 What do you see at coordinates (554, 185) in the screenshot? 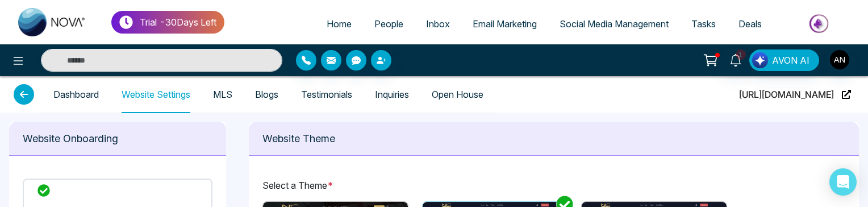
I see `p: Select a Theme` at bounding box center [554, 185].